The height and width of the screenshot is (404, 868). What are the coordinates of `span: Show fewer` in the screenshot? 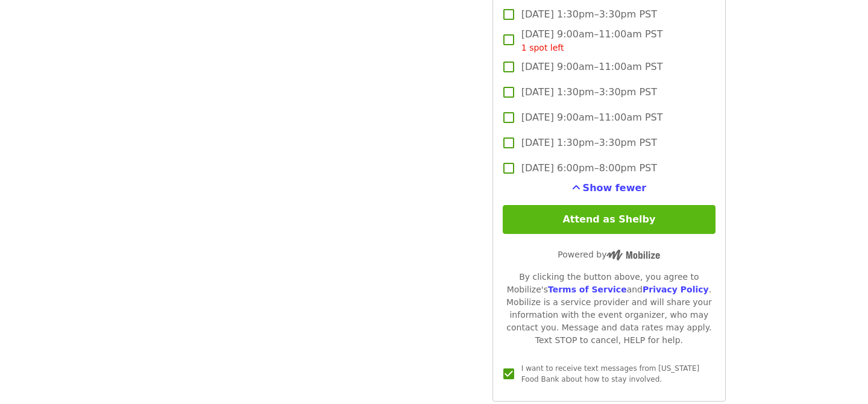 It's located at (615, 187).